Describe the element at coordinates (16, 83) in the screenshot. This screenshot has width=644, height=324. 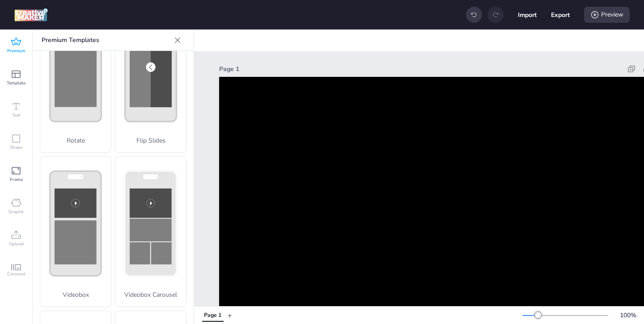
I see `span: Template` at that location.